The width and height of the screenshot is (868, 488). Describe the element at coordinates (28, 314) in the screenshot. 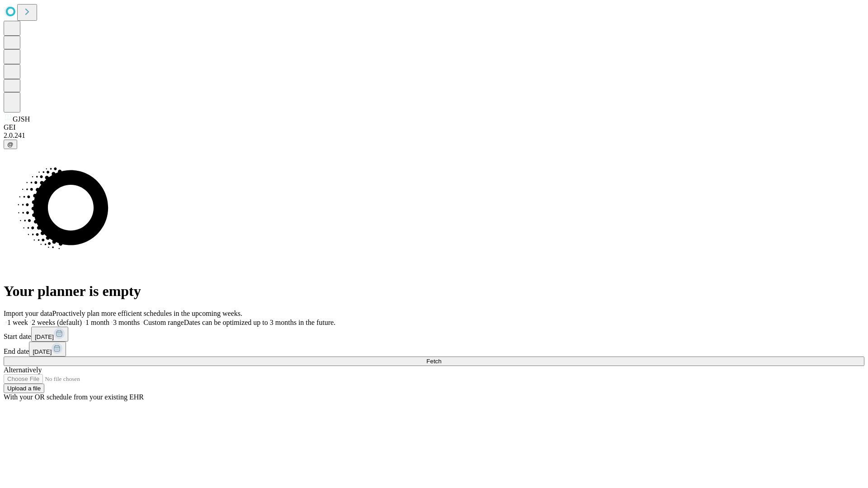

I see `span: Import your data` at that location.